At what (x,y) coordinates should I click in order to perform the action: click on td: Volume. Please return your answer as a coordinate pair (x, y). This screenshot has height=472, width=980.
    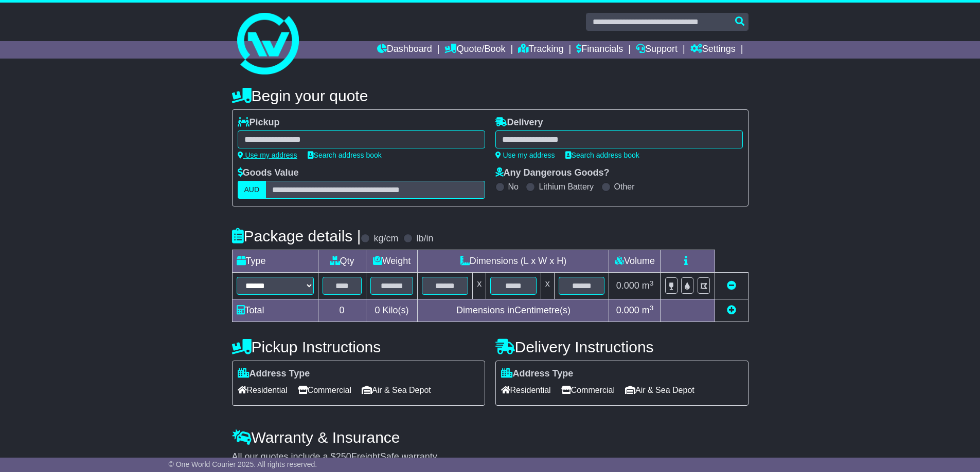
    Looking at the image, I should click on (634, 261).